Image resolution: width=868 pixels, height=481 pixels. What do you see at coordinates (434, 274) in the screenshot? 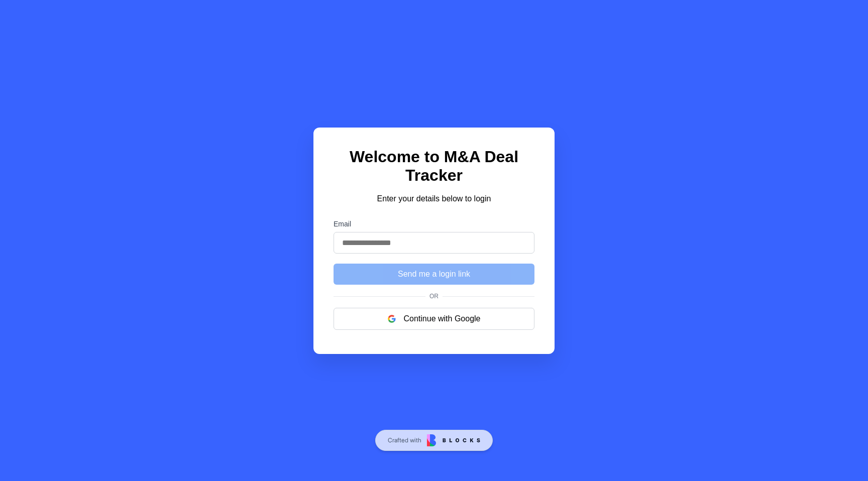
I see `button: Send me a login link` at bounding box center [434, 274].